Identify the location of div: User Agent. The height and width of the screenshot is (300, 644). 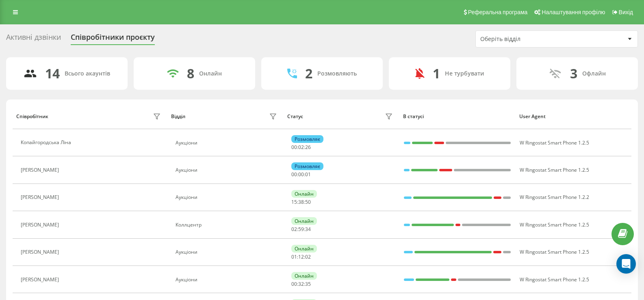
(573, 116).